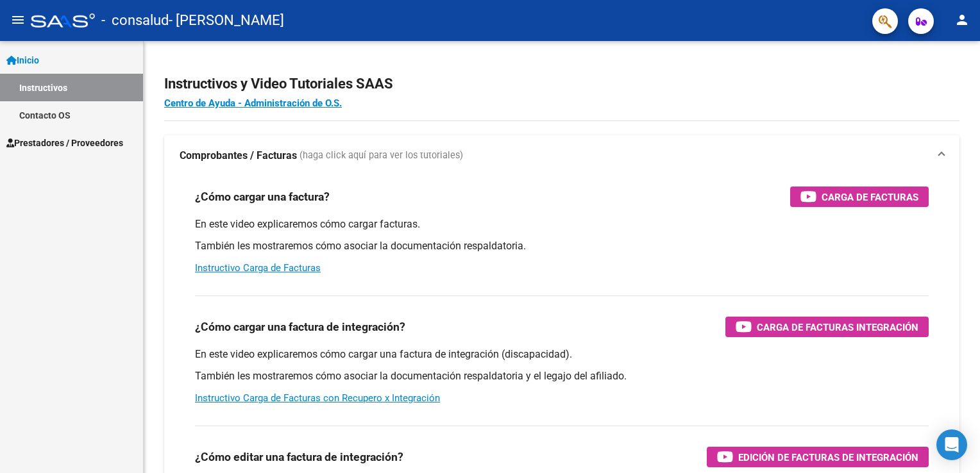  Describe the element at coordinates (18, 20) in the screenshot. I see `mat-icon: menu` at that location.